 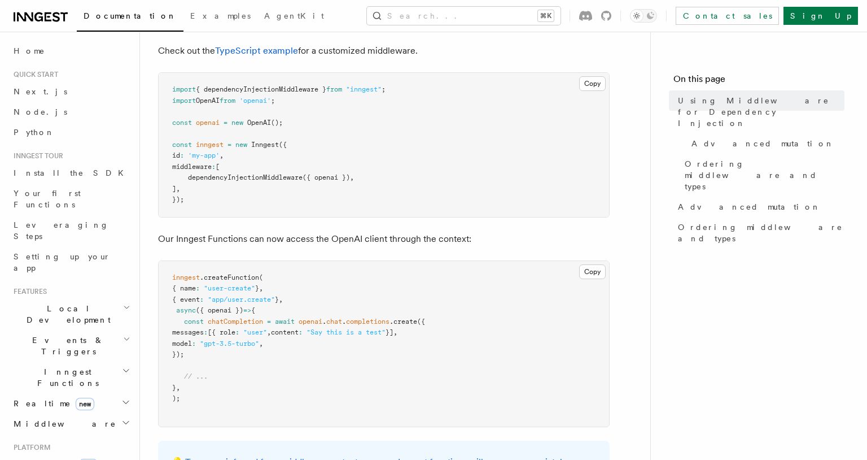 I want to click on p: Our Inngest Functions can now access the OpenAI client through the context:, so click(x=384, y=239).